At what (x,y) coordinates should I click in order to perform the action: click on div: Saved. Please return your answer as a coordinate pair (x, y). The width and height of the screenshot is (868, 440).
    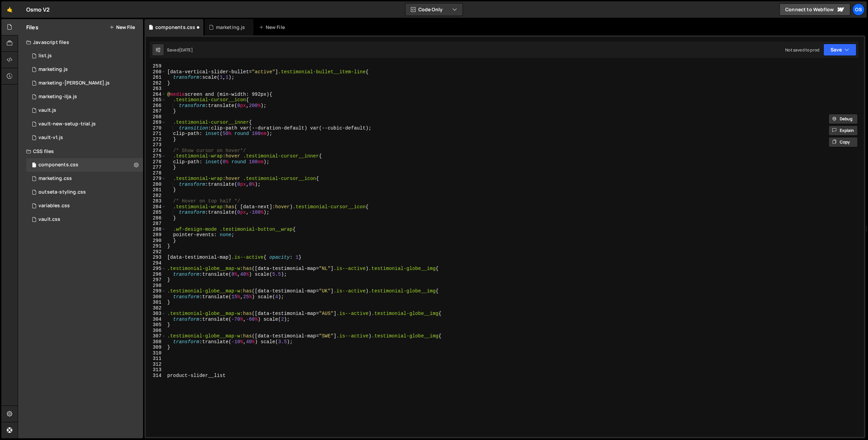
    Looking at the image, I should click on (180, 50).